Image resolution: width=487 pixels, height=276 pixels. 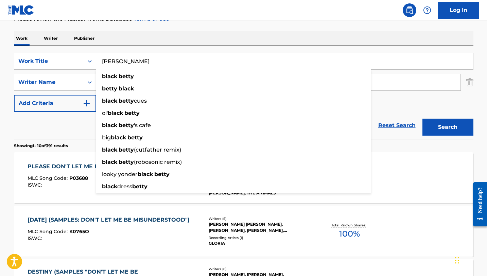 I want to click on span: ol', so click(x=105, y=113).